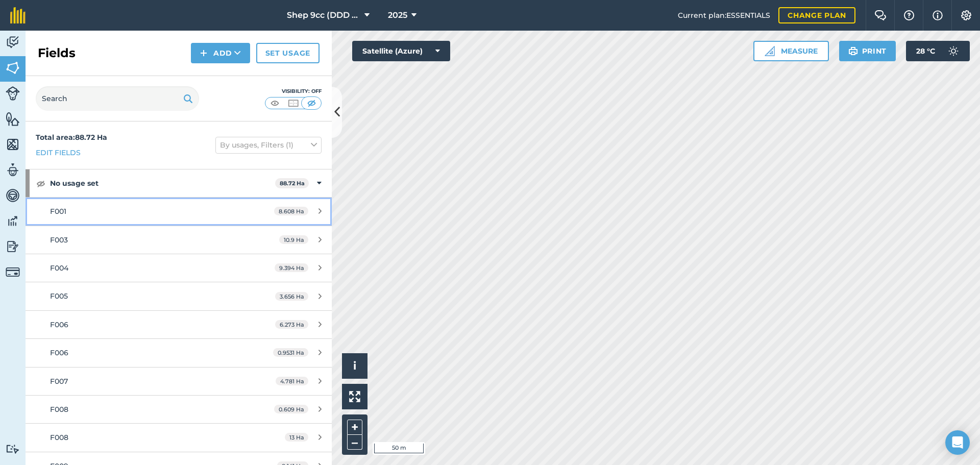 The height and width of the screenshot is (465, 980). Describe the element at coordinates (58, 211) in the screenshot. I see `span: F001` at that location.